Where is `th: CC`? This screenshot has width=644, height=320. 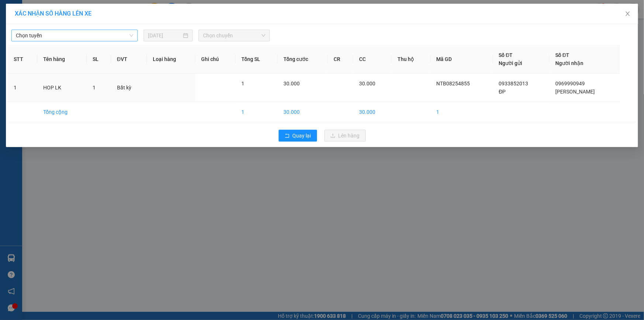 th: CC is located at coordinates (372, 59).